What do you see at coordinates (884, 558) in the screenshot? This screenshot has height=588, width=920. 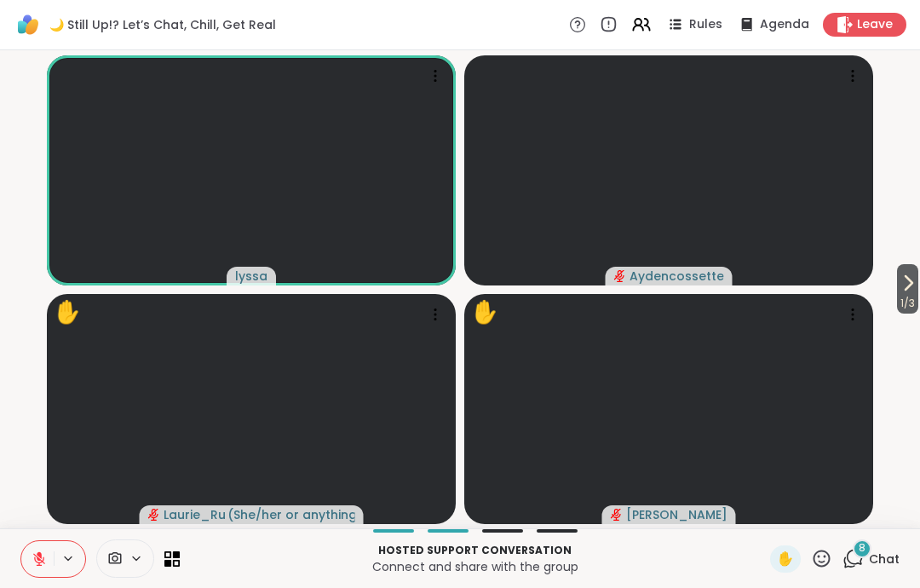 I see `span: Chat` at bounding box center [884, 558].